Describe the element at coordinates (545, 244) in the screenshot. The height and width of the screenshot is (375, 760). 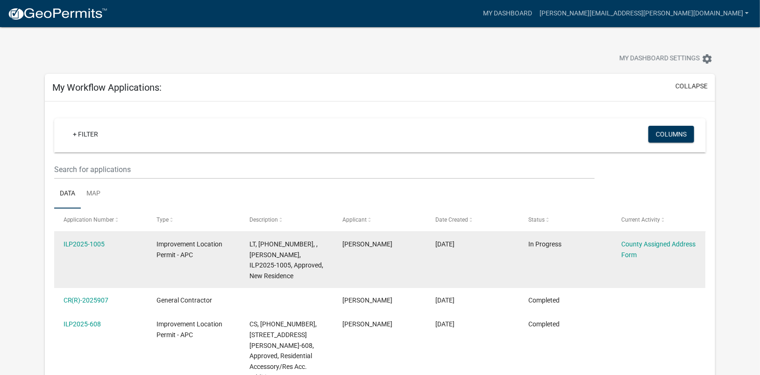
I see `span: In Progress` at that location.